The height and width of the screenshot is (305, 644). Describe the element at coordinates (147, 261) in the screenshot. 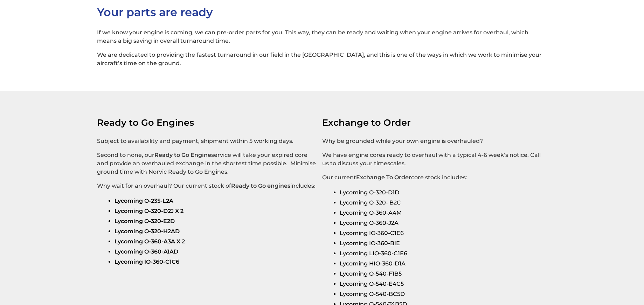

I see `strong: Lycoming IO-360-C1C6` at that location.